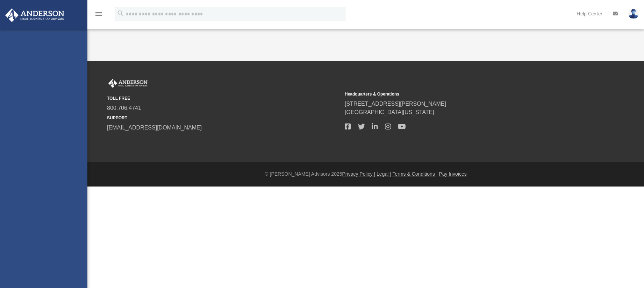  What do you see at coordinates (223, 99) in the screenshot?
I see `small: TOLL FREE` at bounding box center [223, 99].